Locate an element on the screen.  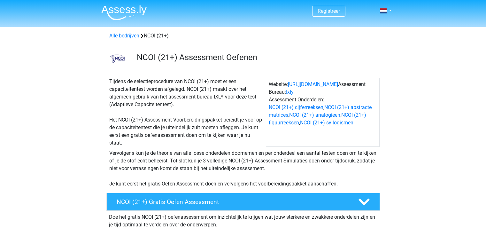
a: Alle bedrijven is located at coordinates (124, 35).